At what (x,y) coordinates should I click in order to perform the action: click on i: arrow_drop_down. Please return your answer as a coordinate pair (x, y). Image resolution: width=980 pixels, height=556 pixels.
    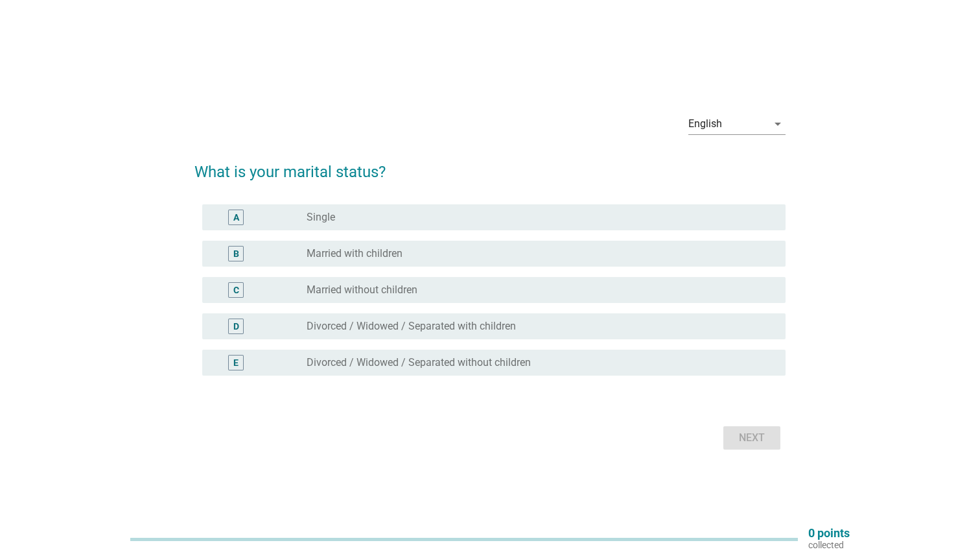
    Looking at the image, I should click on (778, 124).